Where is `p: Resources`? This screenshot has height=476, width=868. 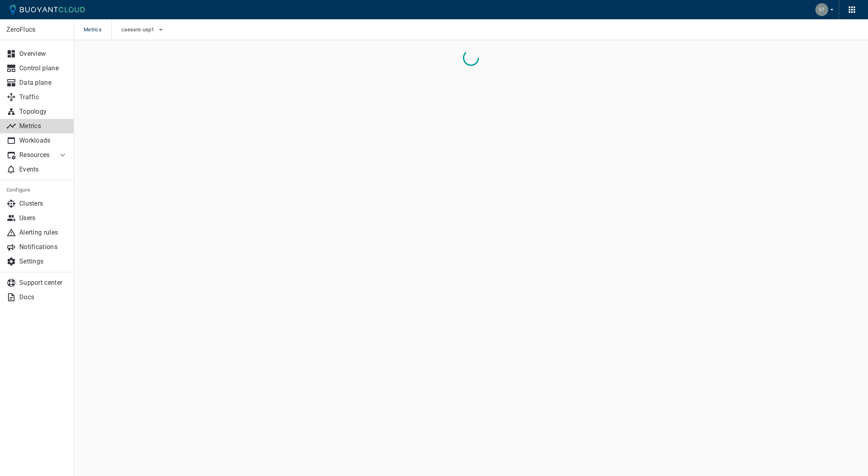
p: Resources is located at coordinates (35, 155).